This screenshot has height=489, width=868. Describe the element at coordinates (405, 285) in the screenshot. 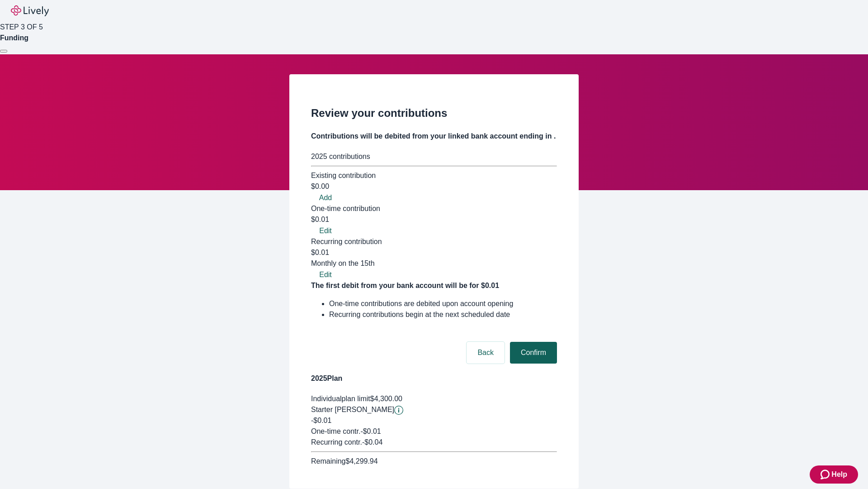

I see `strong: The first debit from your bank account will be for $0.01` at that location.